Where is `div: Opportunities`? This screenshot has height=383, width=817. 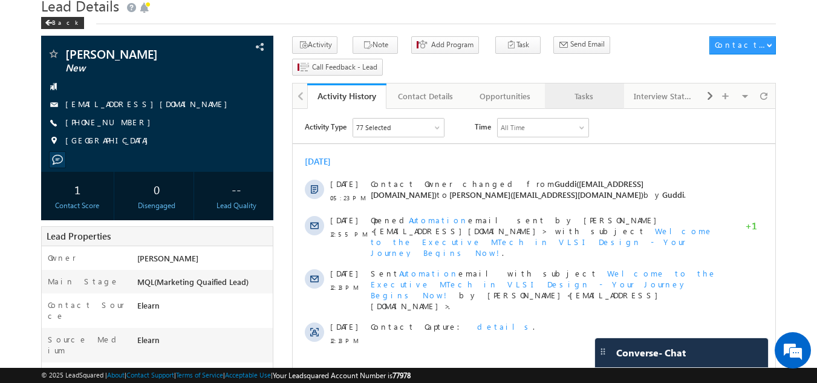 div: Opportunities is located at coordinates (505, 96).